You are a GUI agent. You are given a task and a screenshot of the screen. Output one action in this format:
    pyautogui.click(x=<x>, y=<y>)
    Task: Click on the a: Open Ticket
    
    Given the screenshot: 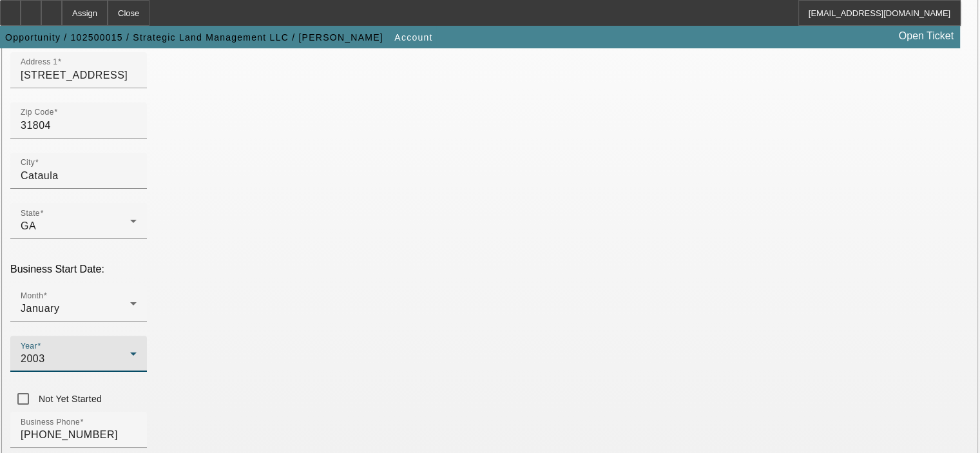 What is the action you would take?
    pyautogui.click(x=926, y=36)
    